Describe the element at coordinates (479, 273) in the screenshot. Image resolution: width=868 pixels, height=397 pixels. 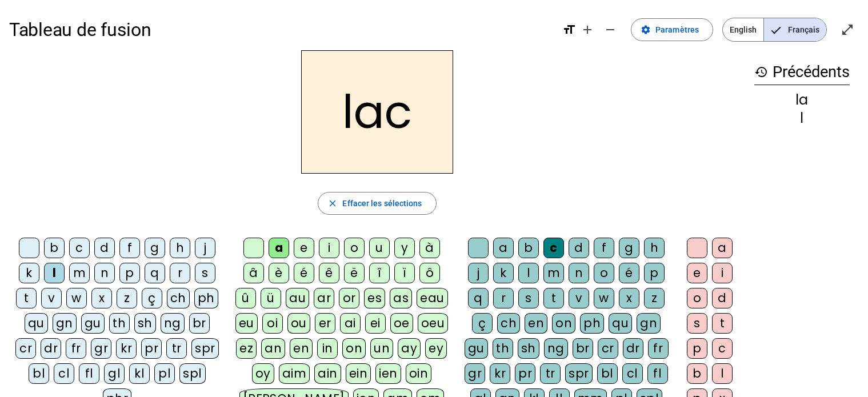
I see `div: j` at that location.